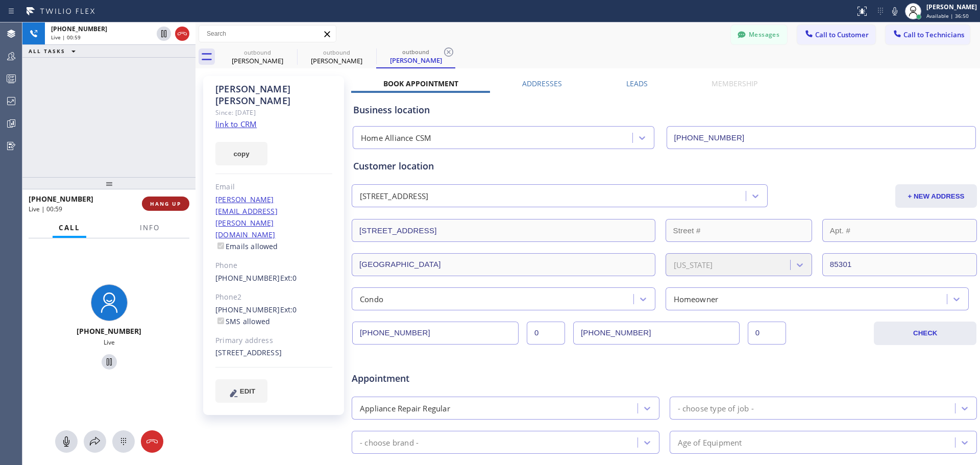 This screenshot has width=980, height=465. Describe the element at coordinates (274, 340) in the screenshot. I see `div: Primary address` at that location.